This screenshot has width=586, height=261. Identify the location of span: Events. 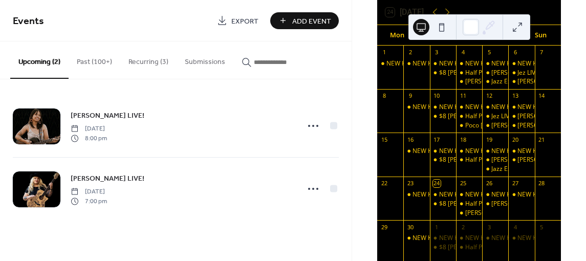
(28, 21).